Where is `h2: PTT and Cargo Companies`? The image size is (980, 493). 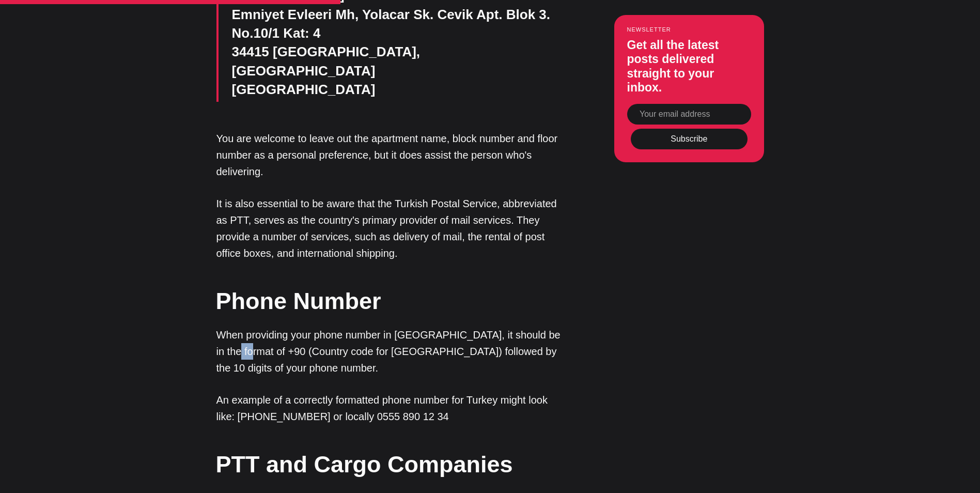 h2: PTT and Cargo Companies is located at coordinates (389, 465).